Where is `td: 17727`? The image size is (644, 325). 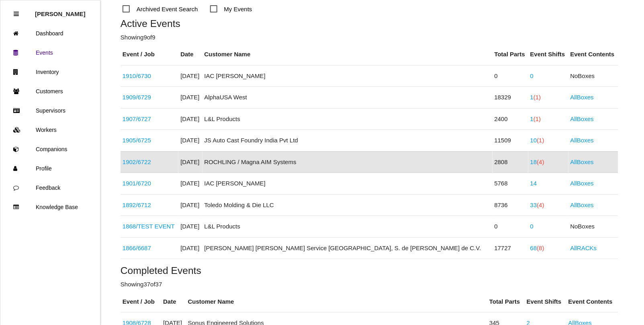
td: 17727 is located at coordinates (510, 248).